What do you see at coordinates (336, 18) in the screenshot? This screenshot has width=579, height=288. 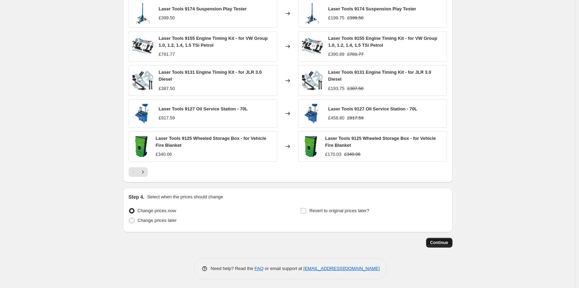 I see `div: £199.75` at bounding box center [336, 18].